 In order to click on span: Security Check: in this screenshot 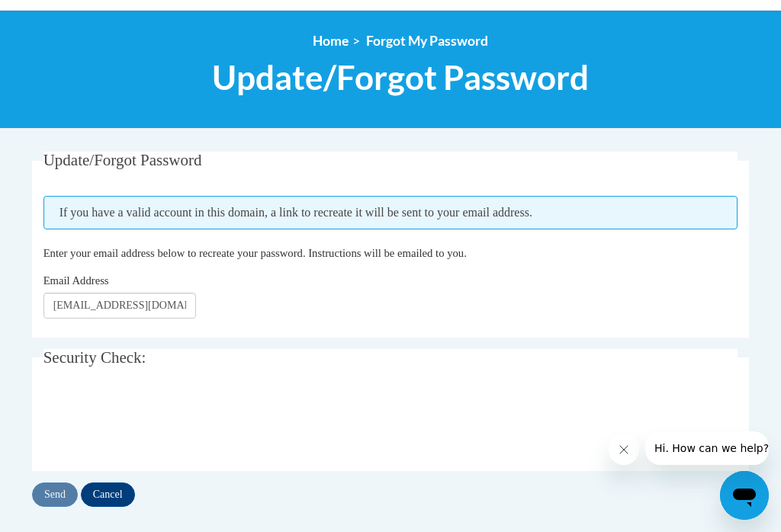, I will do `click(94, 358)`.